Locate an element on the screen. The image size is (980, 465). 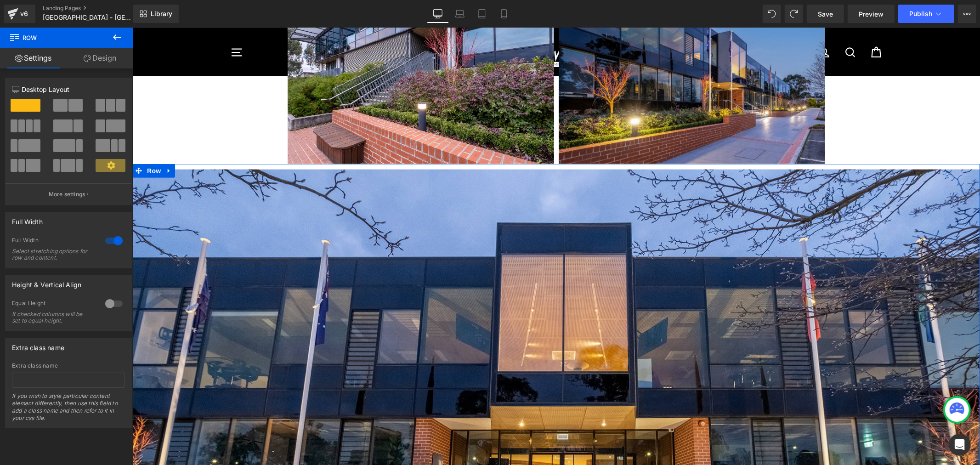
p: Desktop Layout is located at coordinates (69, 89).